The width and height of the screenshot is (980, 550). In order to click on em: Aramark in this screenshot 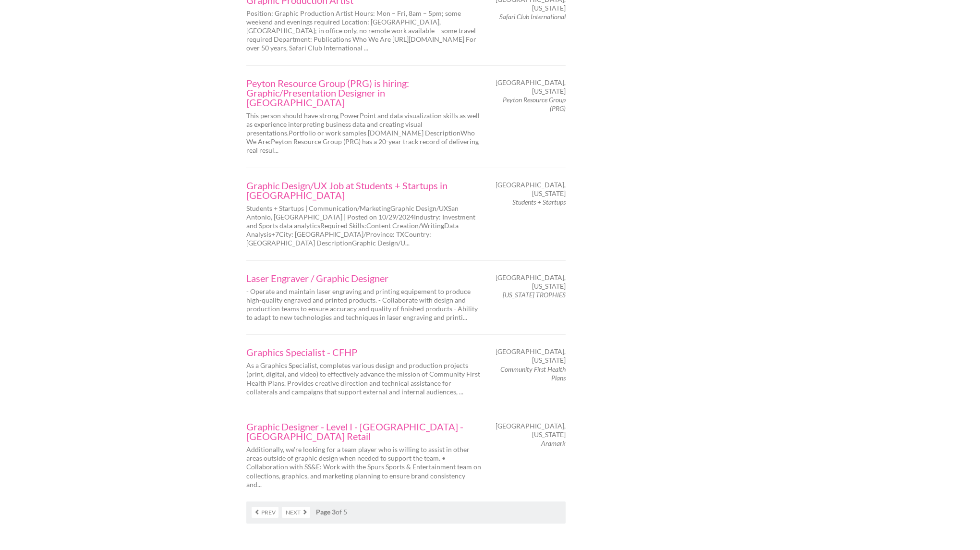, I will do `click(553, 442)`.